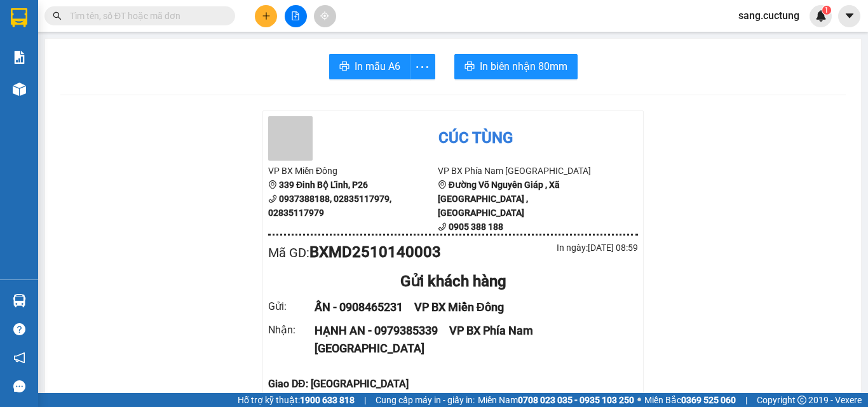  What do you see at coordinates (291, 307) in the screenshot?
I see `div: Gửi :` at bounding box center [291, 307].